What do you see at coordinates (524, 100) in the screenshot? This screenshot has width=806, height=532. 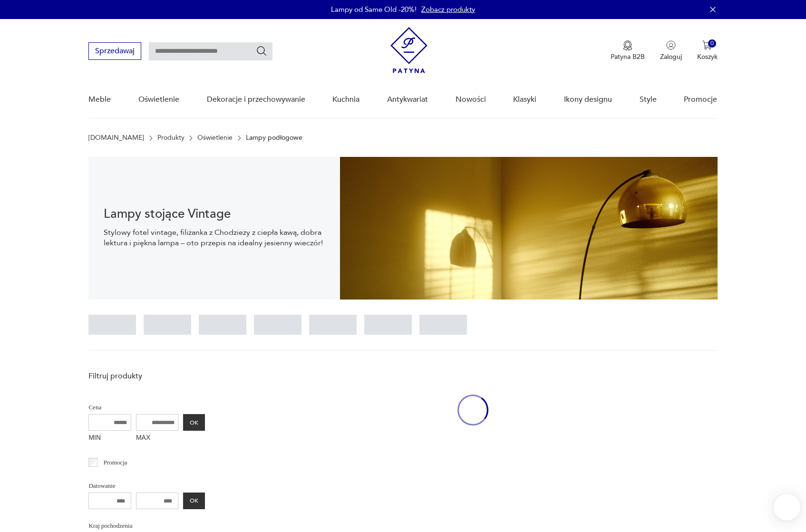 I see `a: Klasyki` at bounding box center [524, 100].